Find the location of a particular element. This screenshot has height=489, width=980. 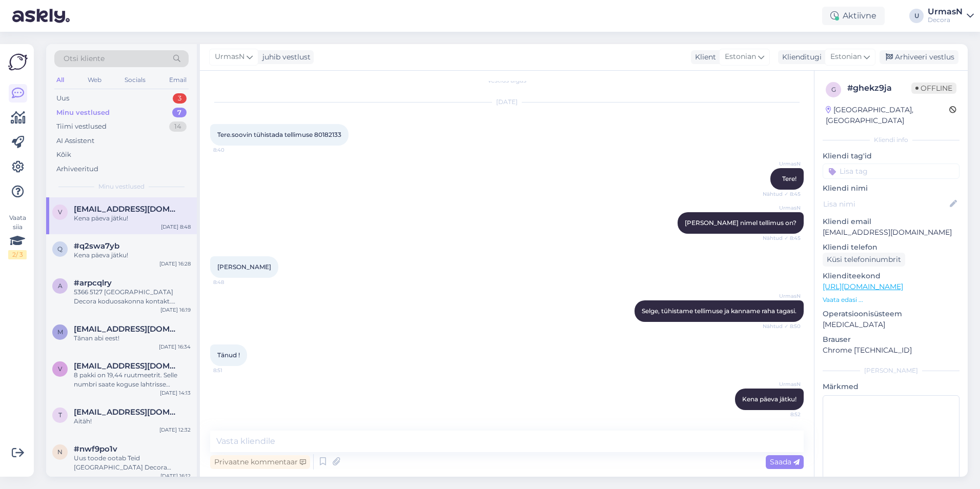

div: Kliendi info is located at coordinates (891, 140).